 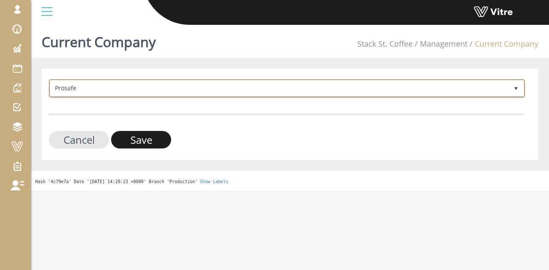 I want to click on input: Cancel, so click(x=79, y=140).